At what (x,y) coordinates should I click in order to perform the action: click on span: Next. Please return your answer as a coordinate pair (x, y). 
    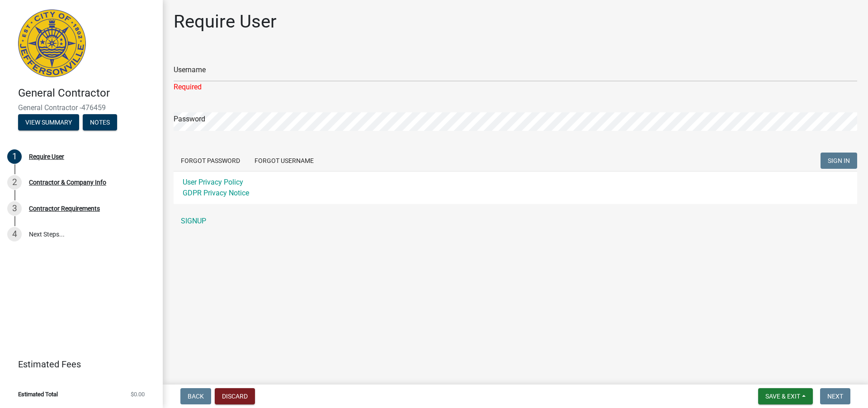
    Looking at the image, I should click on (835, 397).